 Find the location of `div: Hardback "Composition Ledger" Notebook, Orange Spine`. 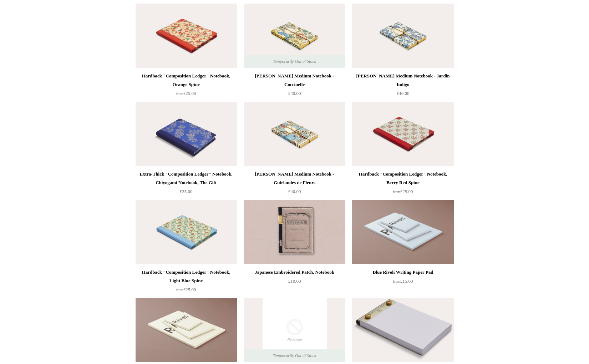

div: Hardback "Composition Ledger" Notebook, Orange Spine is located at coordinates (186, 80).